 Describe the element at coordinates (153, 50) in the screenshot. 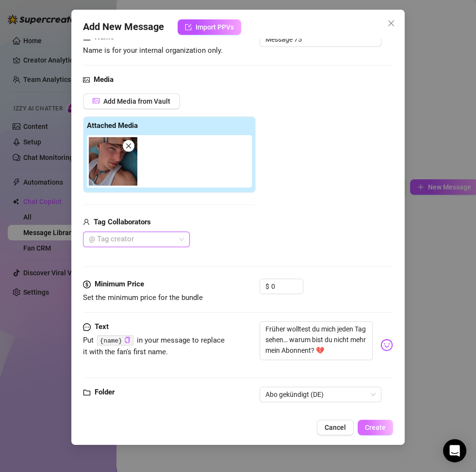

I see `span: Name is for your internal organization only.` at that location.